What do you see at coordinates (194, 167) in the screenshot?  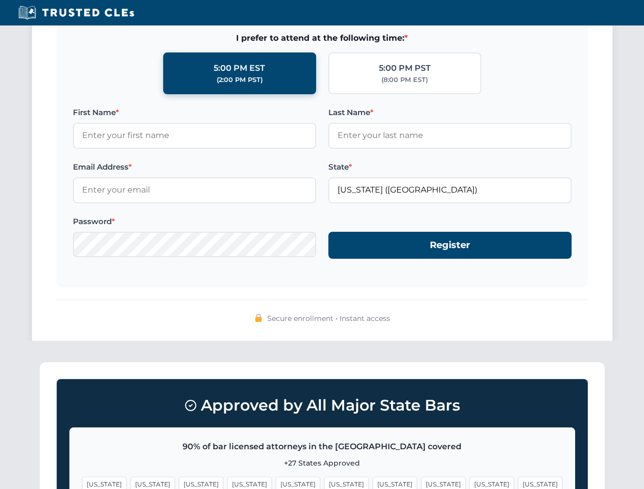 I see `label: Email Address` at bounding box center [194, 167].